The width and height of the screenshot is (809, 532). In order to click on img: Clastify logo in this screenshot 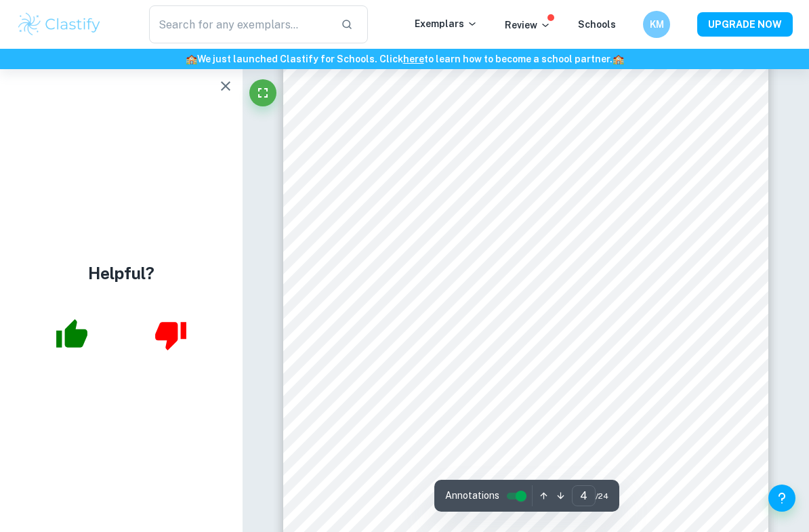, I will do `click(59, 25)`.